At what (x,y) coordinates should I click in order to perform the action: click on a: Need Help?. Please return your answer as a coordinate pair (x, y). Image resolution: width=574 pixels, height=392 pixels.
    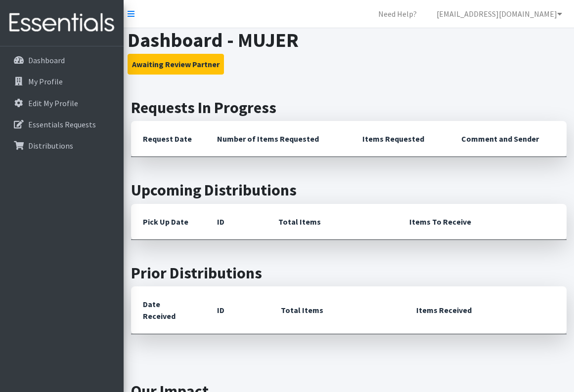
    Looking at the image, I should click on (398, 14).